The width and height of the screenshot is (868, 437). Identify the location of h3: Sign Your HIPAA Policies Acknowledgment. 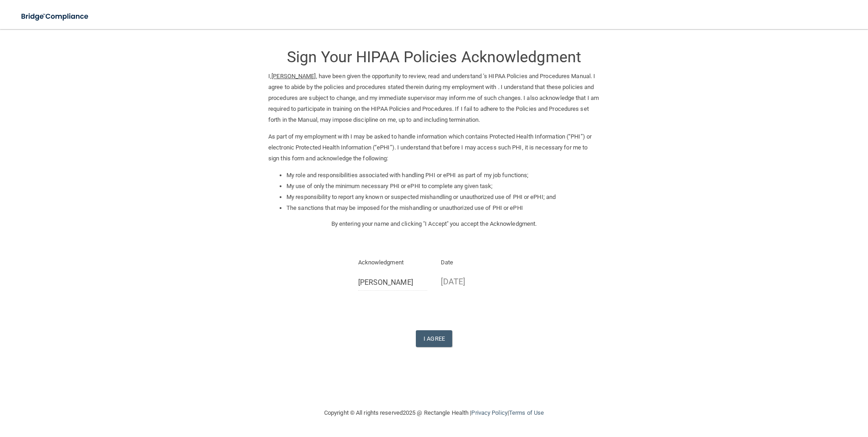
(434, 57).